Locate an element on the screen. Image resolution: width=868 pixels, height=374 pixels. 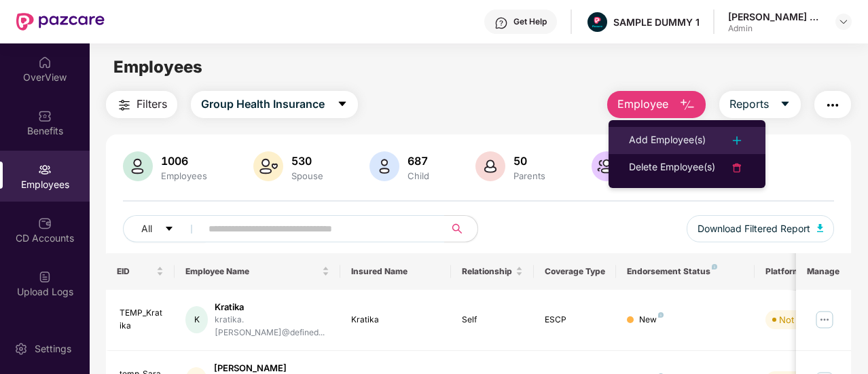
img: svg+xml;base64,PHN2ZyBpZD0iU2V0dGluZy0yMHgyMCIgeG1sbnM9Imh0dHA6Ly93d3cudzMub3JnLzIwMDAvc3ZnIiB3aW... is located at coordinates (21, 349).